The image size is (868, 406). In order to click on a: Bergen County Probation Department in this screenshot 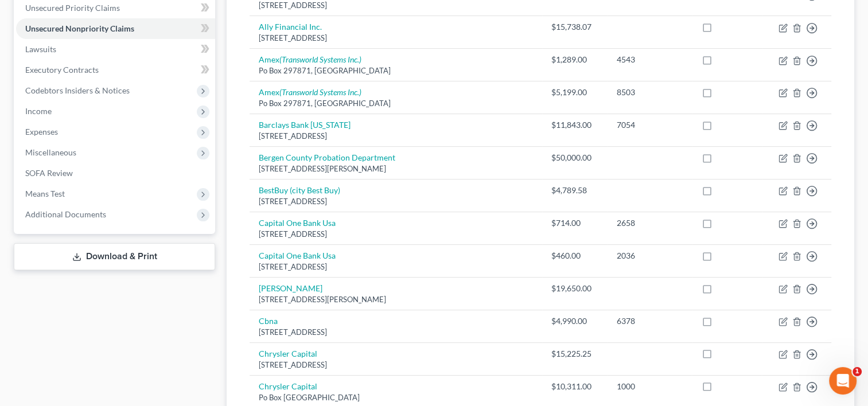, I will do `click(327, 157)`.